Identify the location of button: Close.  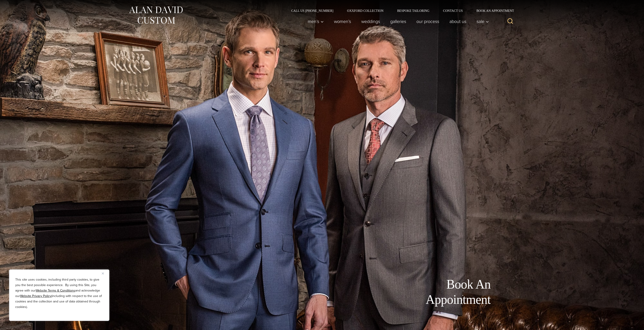
(105, 273).